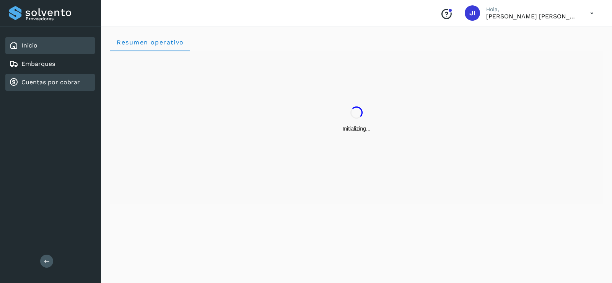 Image resolution: width=612 pixels, height=283 pixels. What do you see at coordinates (59, 19) in the screenshot?
I see `p: Proveedores` at bounding box center [59, 19].